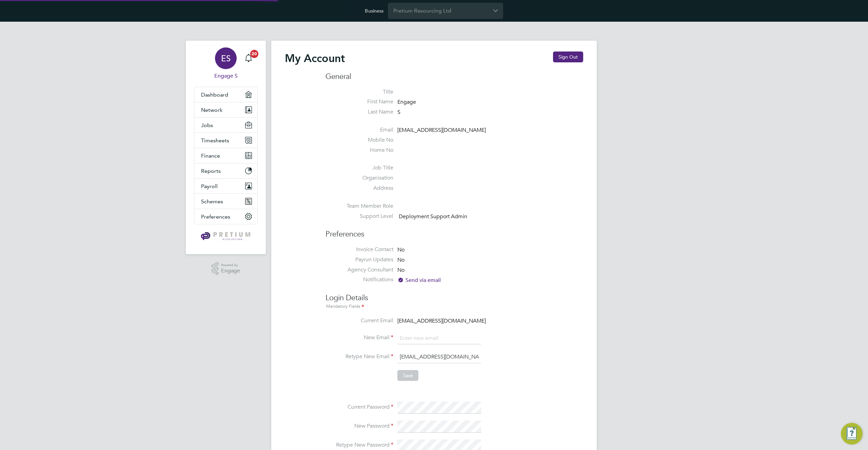  What do you see at coordinates (359, 279) in the screenshot?
I see `label: Notifications` at bounding box center [359, 279].